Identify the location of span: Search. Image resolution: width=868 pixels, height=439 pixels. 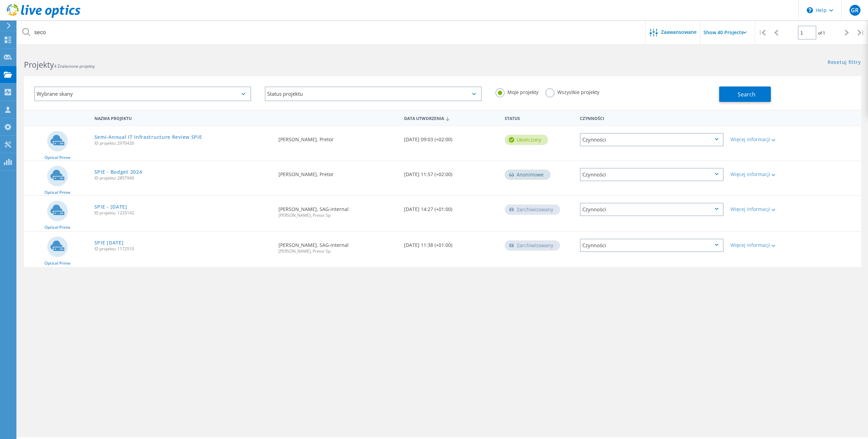
(747, 94).